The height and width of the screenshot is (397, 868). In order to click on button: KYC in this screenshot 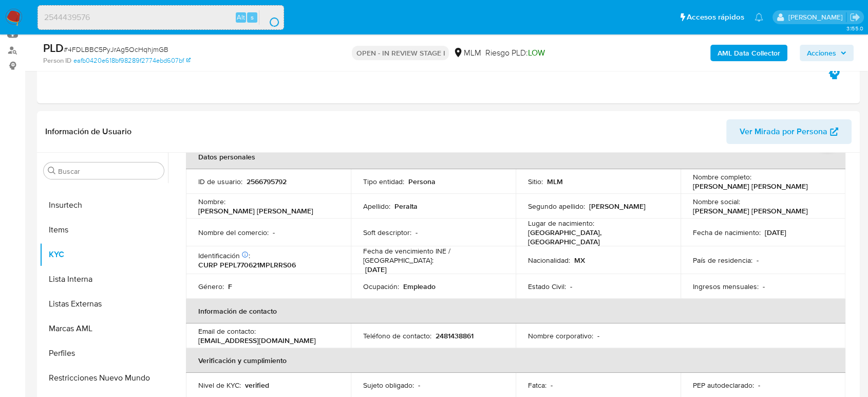, I will do `click(104, 255)`.